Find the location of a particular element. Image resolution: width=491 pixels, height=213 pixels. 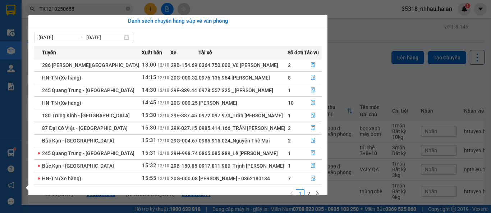

li: 1 is located at coordinates (300, 193).